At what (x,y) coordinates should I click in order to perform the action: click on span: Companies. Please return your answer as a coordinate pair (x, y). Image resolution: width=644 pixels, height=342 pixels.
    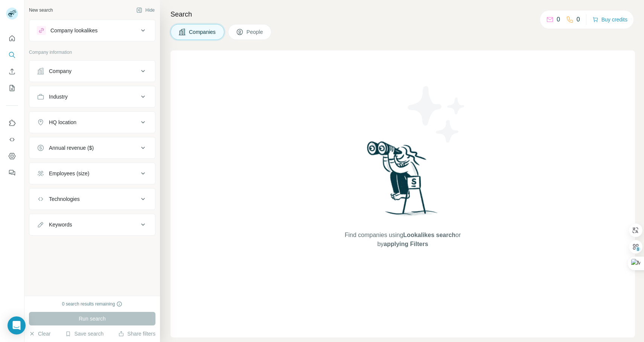
    Looking at the image, I should click on (203, 32).